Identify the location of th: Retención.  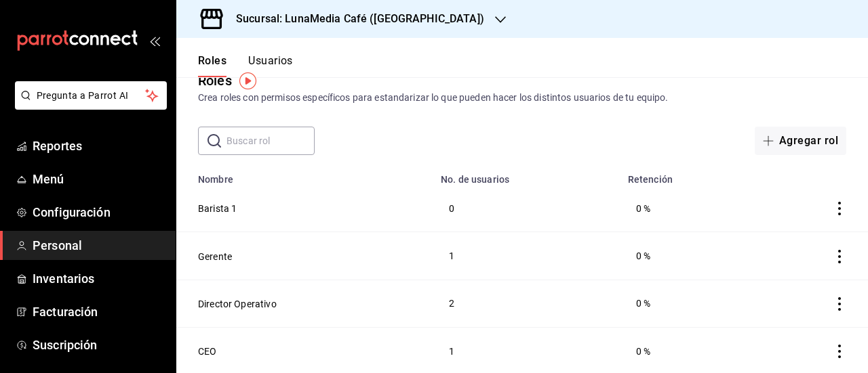
(687, 175).